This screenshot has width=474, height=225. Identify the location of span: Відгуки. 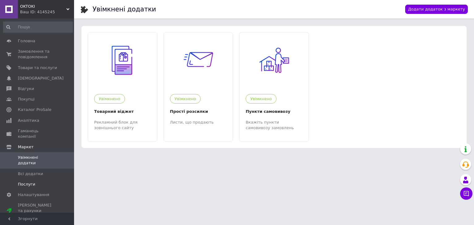
(26, 89).